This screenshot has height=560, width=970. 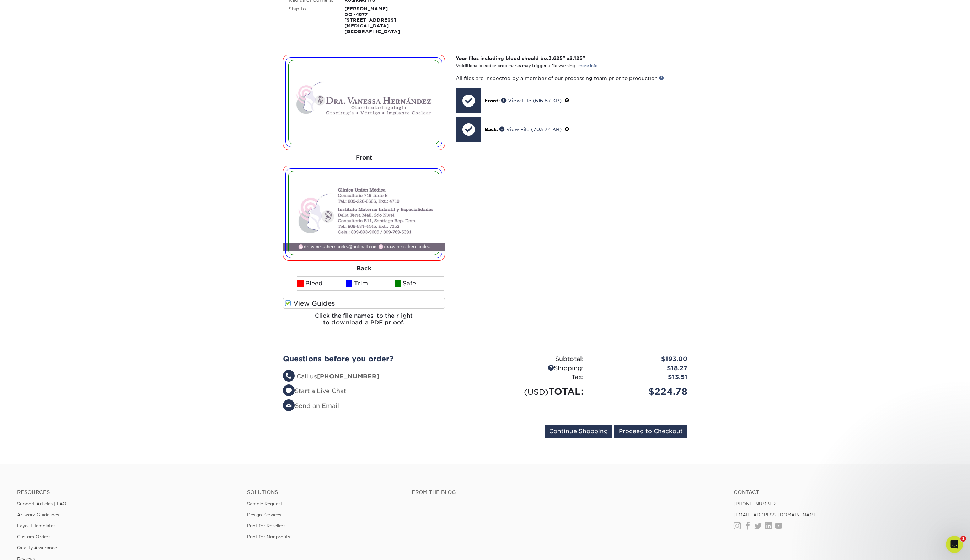 What do you see at coordinates (419, 284) in the screenshot?
I see `li: Safe` at bounding box center [419, 284].